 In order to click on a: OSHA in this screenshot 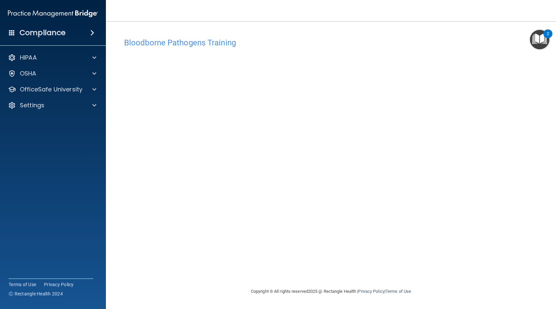, I will do `click(52, 73)`.